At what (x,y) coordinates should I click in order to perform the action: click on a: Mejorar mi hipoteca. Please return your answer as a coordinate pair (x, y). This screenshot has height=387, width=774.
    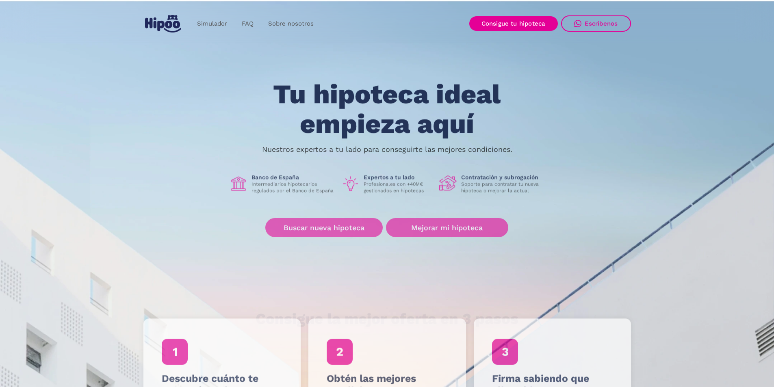
    Looking at the image, I should click on (447, 227).